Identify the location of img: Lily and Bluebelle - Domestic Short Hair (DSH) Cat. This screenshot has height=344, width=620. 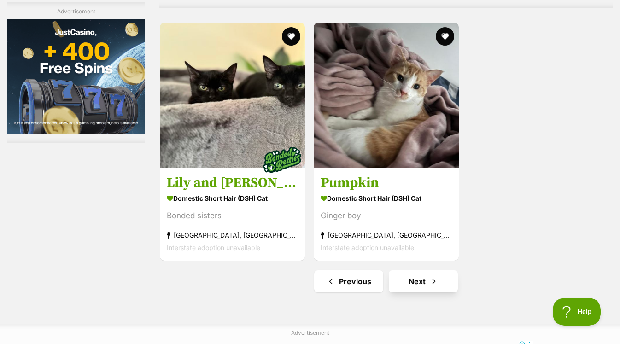
(232, 95).